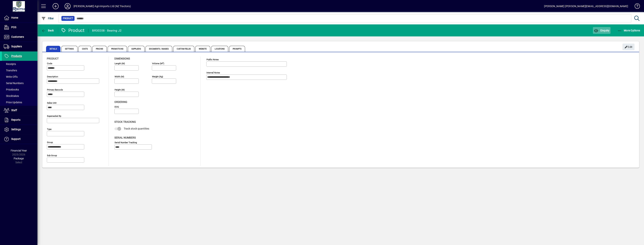 The height and width of the screenshot is (245, 644). Describe the element at coordinates (159, 49) in the screenshot. I see `span: Documents / Images` at that location.